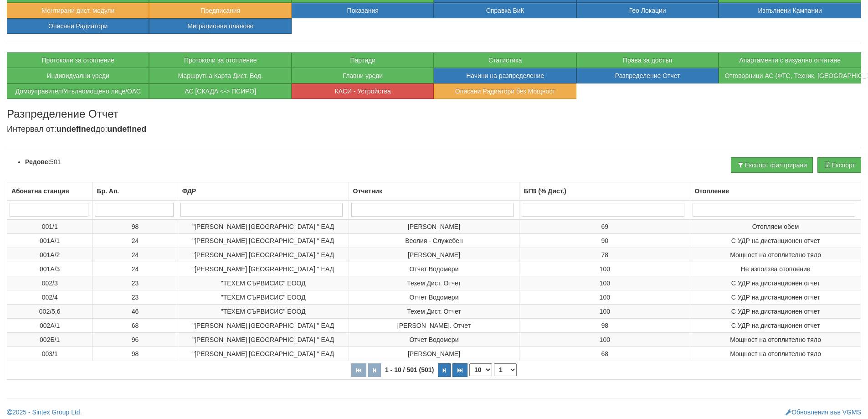  Describe the element at coordinates (135, 339) in the screenshot. I see `td: 96` at that location.